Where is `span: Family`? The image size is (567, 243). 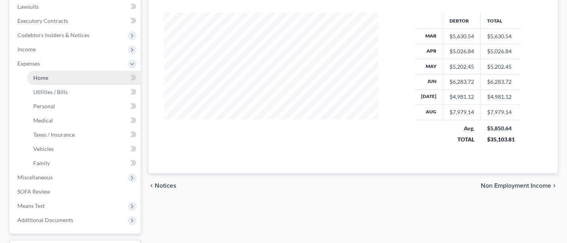
span: Family is located at coordinates (42, 163).